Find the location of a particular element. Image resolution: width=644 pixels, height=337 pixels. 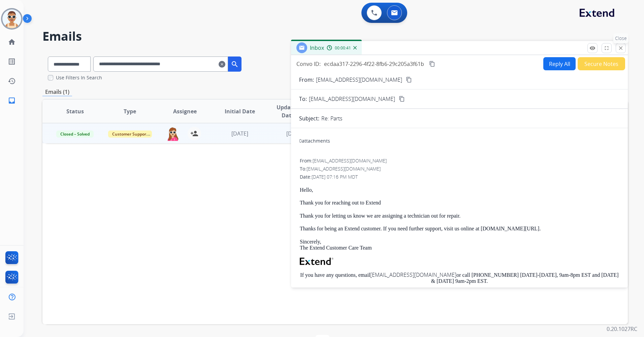

span: Status is located at coordinates (75, 111).